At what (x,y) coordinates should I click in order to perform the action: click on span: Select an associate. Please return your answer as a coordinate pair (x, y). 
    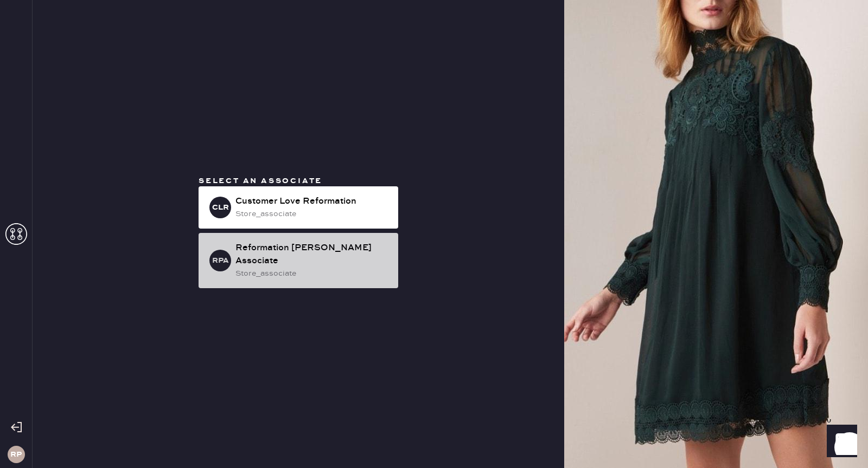
    Looking at the image, I should click on (260, 181).